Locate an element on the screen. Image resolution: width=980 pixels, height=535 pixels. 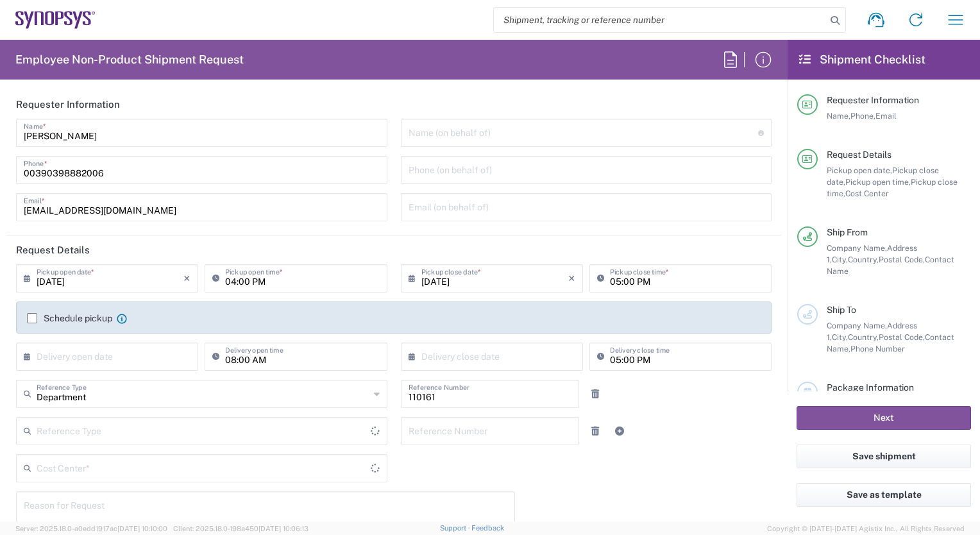
span: Package Information is located at coordinates (870, 388).